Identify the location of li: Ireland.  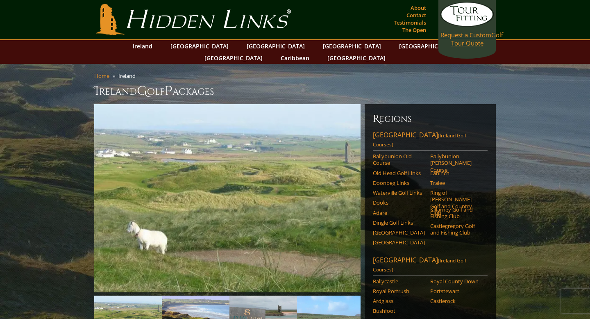
(129, 76).